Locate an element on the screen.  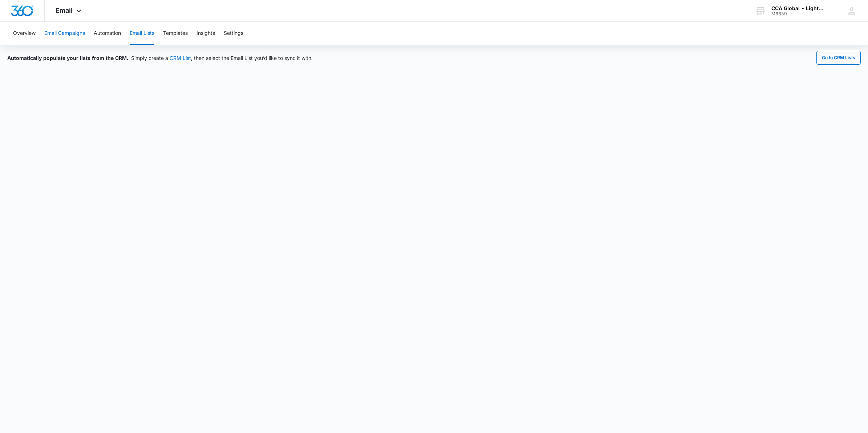
button: Go to CRM Lists is located at coordinates (839, 58).